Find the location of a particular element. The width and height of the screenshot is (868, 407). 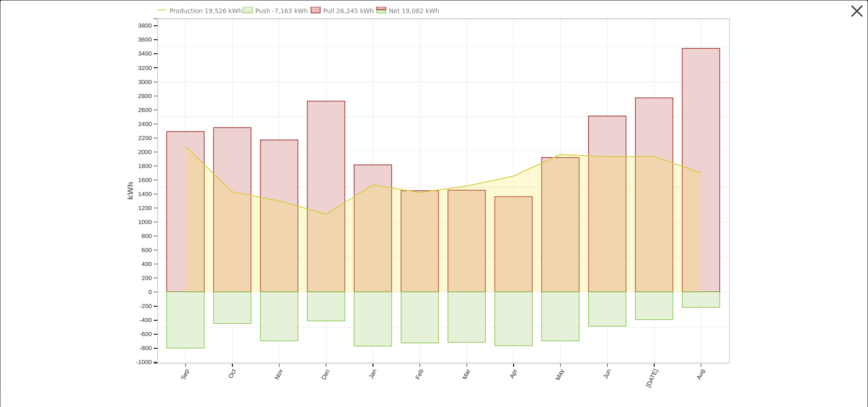

text: -200 is located at coordinates (145, 306).